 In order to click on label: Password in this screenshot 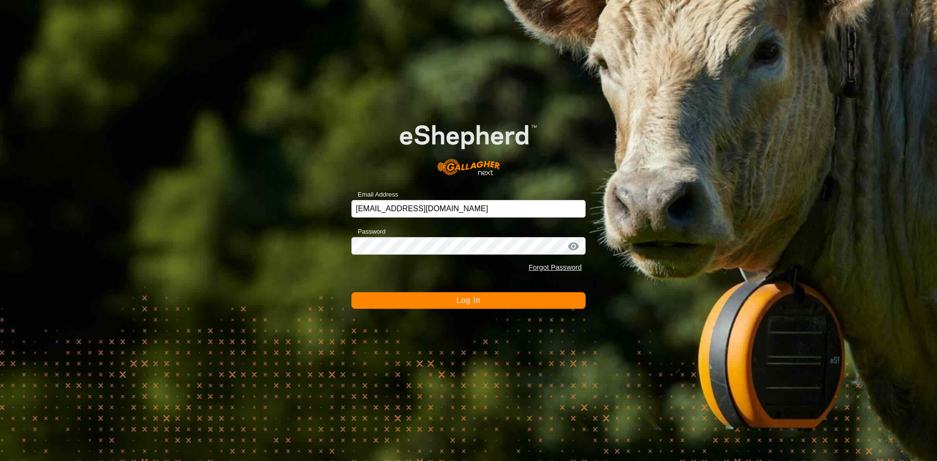, I will do `click(369, 232)`.